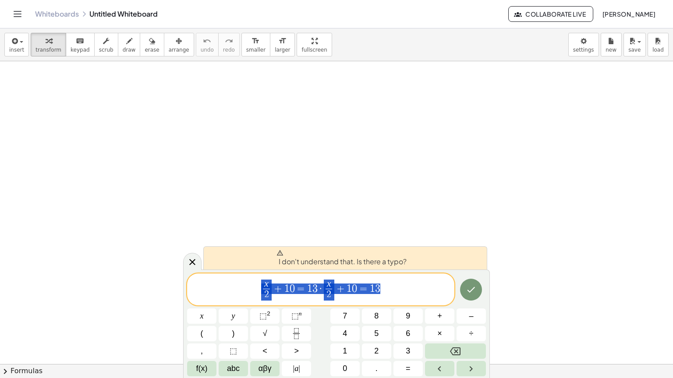 The image size is (673, 378). What do you see at coordinates (296, 369) in the screenshot?
I see `span: a` at bounding box center [296, 369].